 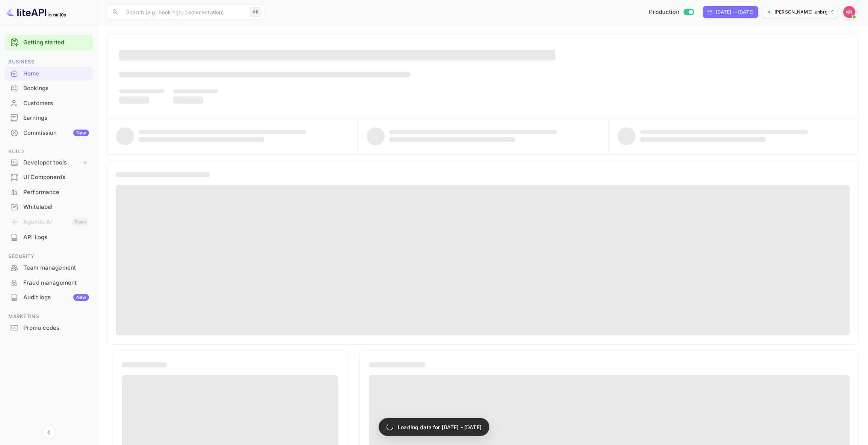 What do you see at coordinates (49, 256) in the screenshot?
I see `span: Security` at bounding box center [49, 256].